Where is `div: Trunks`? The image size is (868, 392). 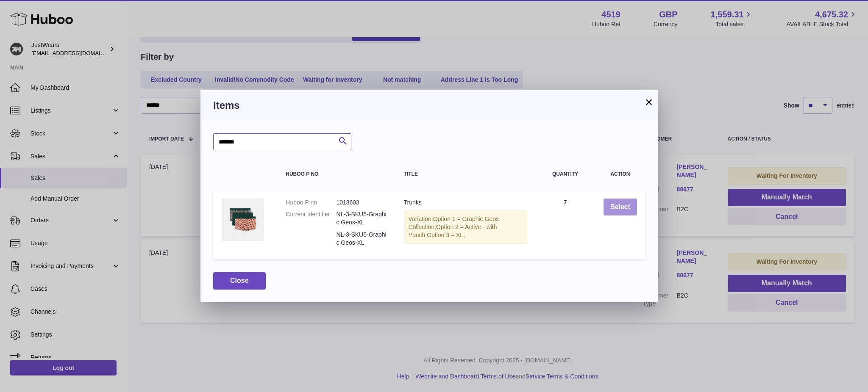
div: Trunks is located at coordinates (465, 203).